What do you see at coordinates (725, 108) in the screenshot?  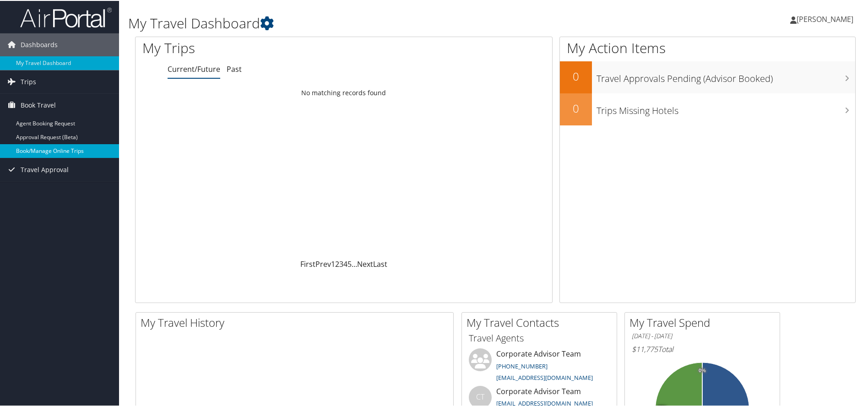 I see `h3: Trips Missing Hotels` at bounding box center [725, 108].